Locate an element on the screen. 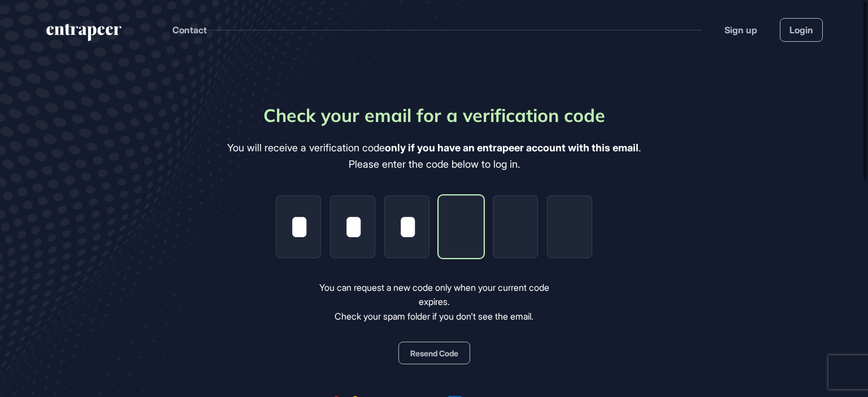  div: You can request a new code only when your current code expires. Check your spam folder if you don... is located at coordinates (434, 302).